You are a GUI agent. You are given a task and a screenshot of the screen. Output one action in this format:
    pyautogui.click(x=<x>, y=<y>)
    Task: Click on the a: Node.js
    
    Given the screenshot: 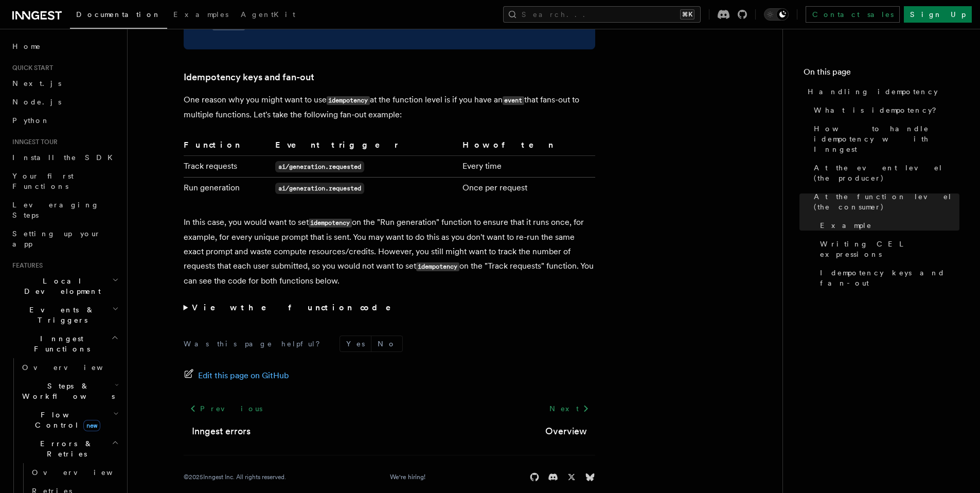 What is the action you would take?
    pyautogui.click(x=65, y=102)
    